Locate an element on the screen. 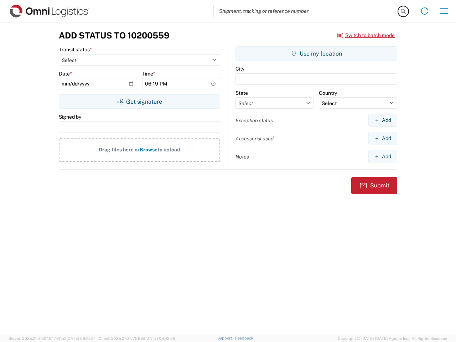  label: Country is located at coordinates (328, 93).